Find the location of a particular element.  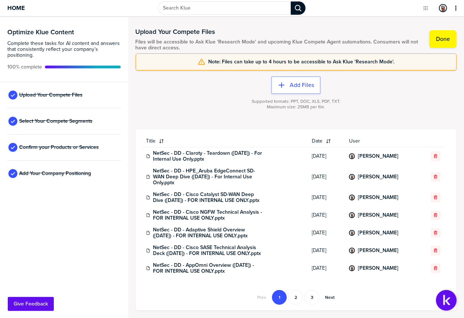

button: Go to previous page is located at coordinates (261, 297).